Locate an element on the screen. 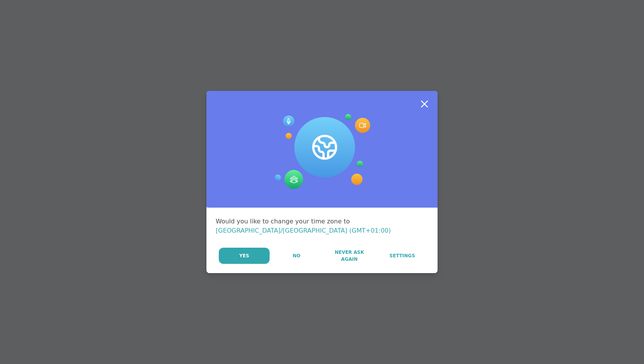 This screenshot has width=644, height=364. span: Never Ask Again is located at coordinates (349, 256).